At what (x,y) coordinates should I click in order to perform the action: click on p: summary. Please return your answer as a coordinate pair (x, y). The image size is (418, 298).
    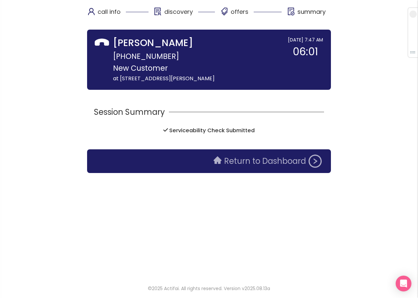
    Looking at the image, I should click on (311, 12).